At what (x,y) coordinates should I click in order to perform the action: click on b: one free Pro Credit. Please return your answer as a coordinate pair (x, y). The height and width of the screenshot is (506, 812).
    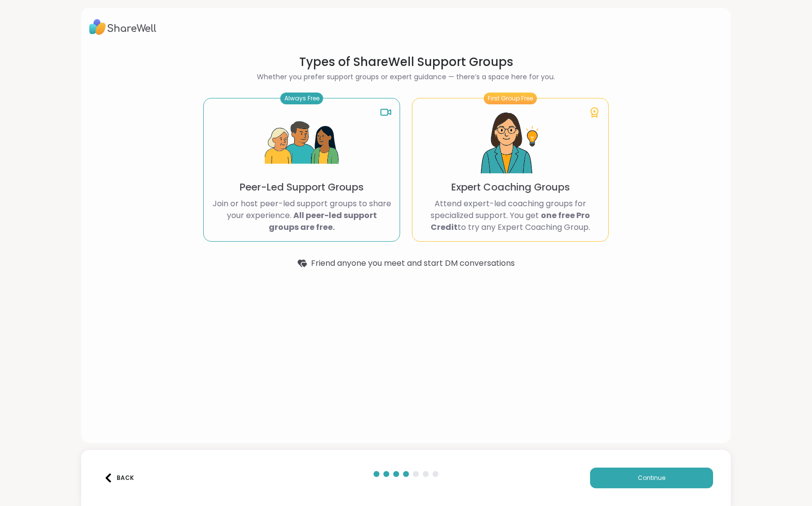
    Looking at the image, I should click on (510, 221).